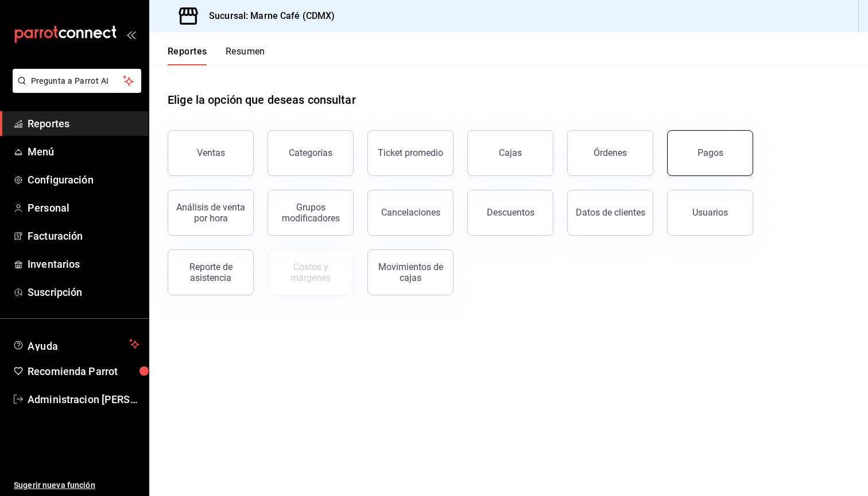 The height and width of the screenshot is (496, 868). Describe the element at coordinates (83, 152) in the screenshot. I see `span: Menú` at that location.